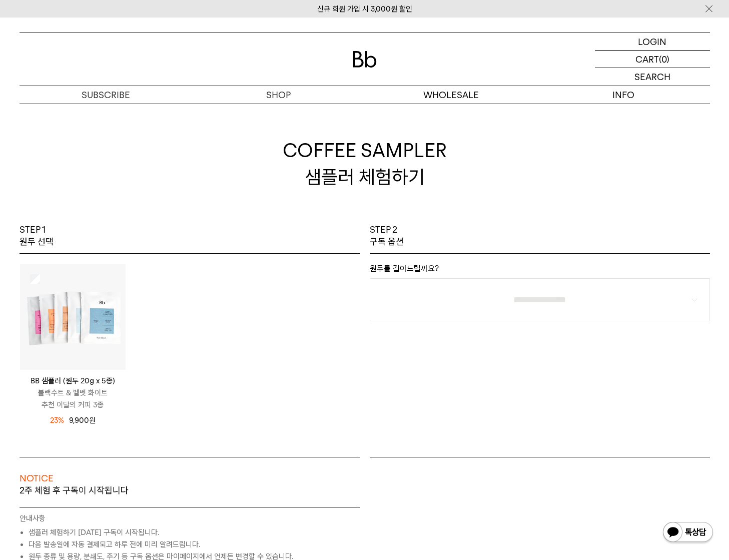  What do you see at coordinates (194, 544) in the screenshot?
I see `li: 다음 발송일에 자동 결제되고 하루 전에 미리 알려드립니다.` at bounding box center [194, 544].